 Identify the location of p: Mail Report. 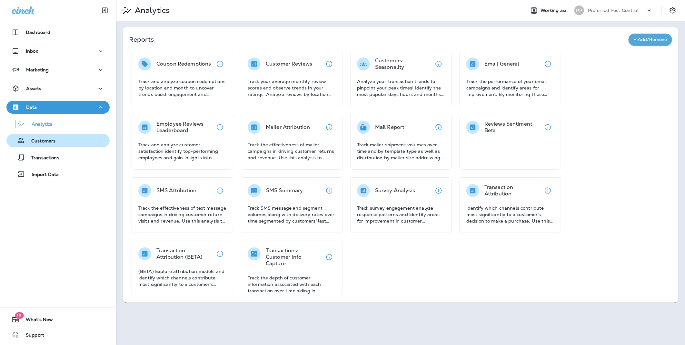
(390, 127).